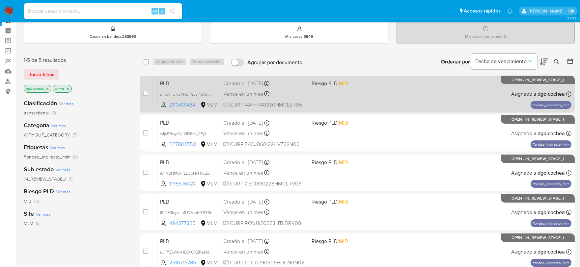  What do you see at coordinates (162, 11) in the screenshot?
I see `span: s` at bounding box center [162, 11].